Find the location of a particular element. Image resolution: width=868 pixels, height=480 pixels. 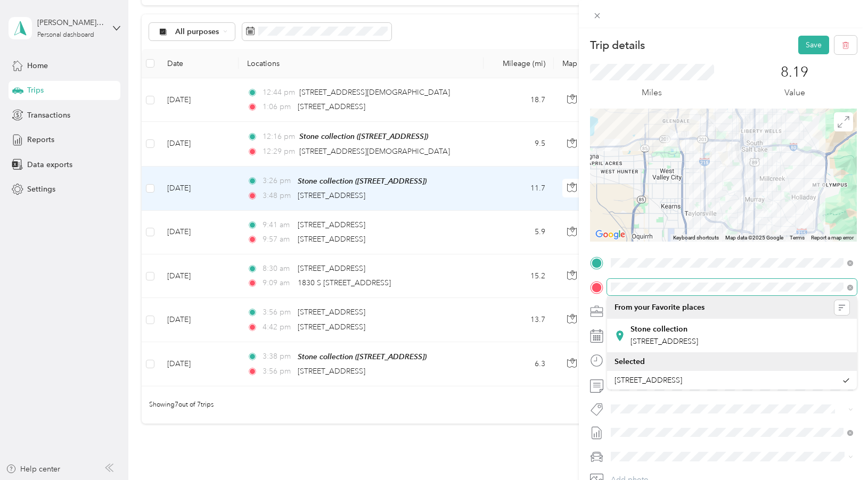

a: Report a map error is located at coordinates (832, 237).